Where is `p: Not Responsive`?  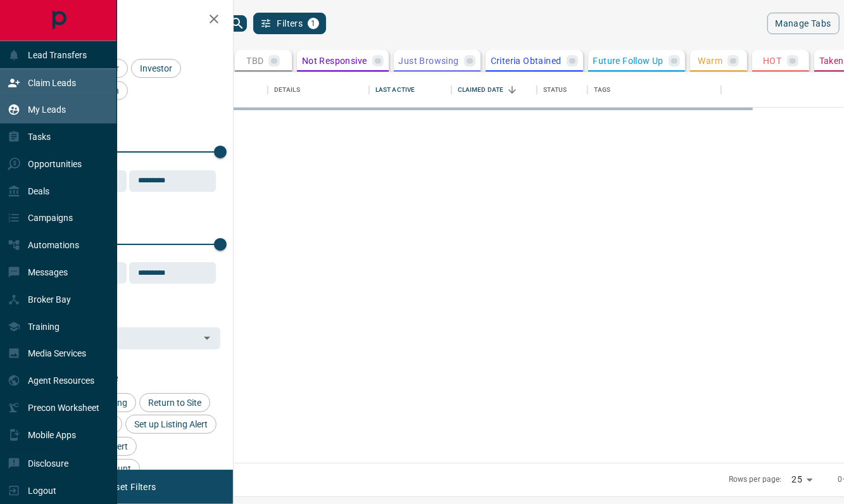
p: Not Responsive is located at coordinates (335, 60).